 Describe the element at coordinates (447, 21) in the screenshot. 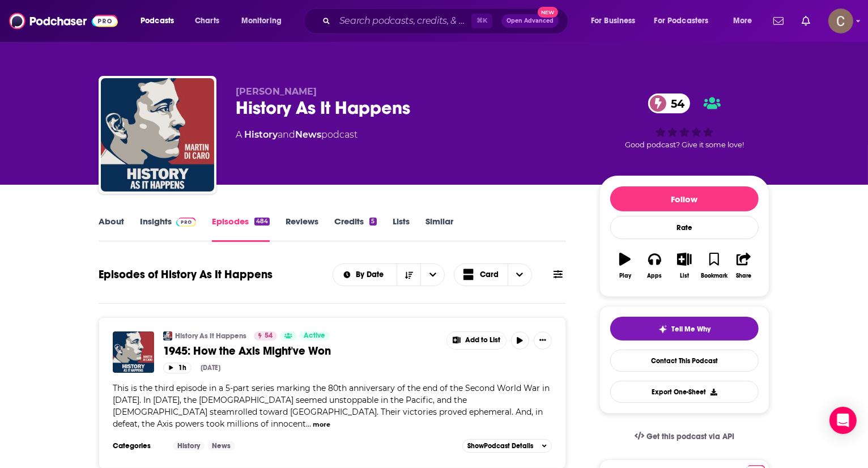

I see `div: Search podcasts, credits, & more...` at that location.